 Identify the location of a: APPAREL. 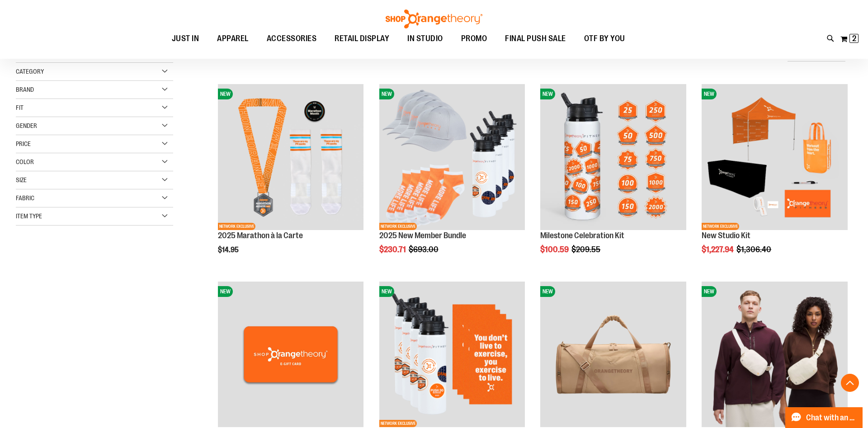
(233, 39).